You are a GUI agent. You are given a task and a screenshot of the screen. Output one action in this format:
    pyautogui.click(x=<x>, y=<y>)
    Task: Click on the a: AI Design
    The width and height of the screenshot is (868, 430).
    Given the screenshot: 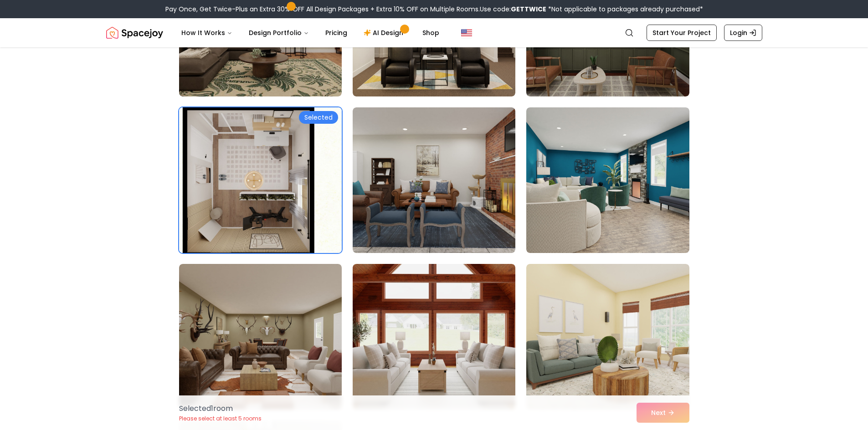 What is the action you would take?
    pyautogui.click(x=385, y=33)
    